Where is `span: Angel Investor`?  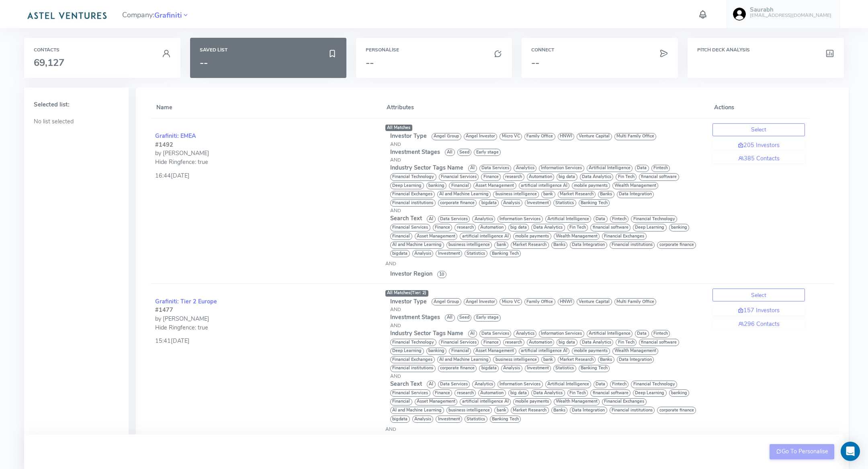 span: Angel Investor is located at coordinates (480, 137).